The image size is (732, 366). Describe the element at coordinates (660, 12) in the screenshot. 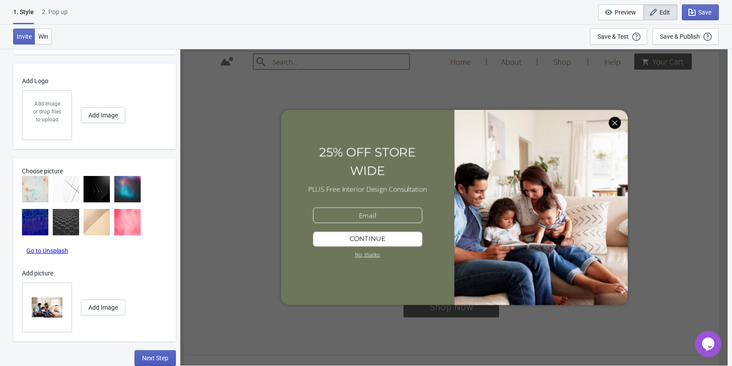

I see `button: Edit` at that location.